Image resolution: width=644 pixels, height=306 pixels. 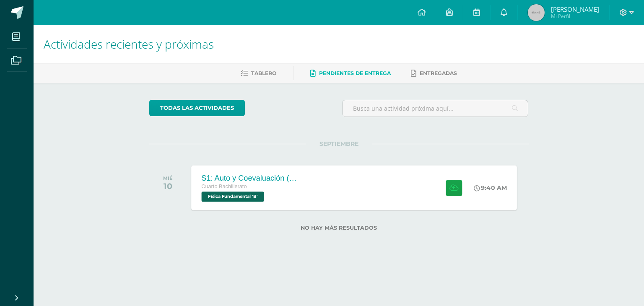 I want to click on a: Tablero, so click(x=259, y=73).